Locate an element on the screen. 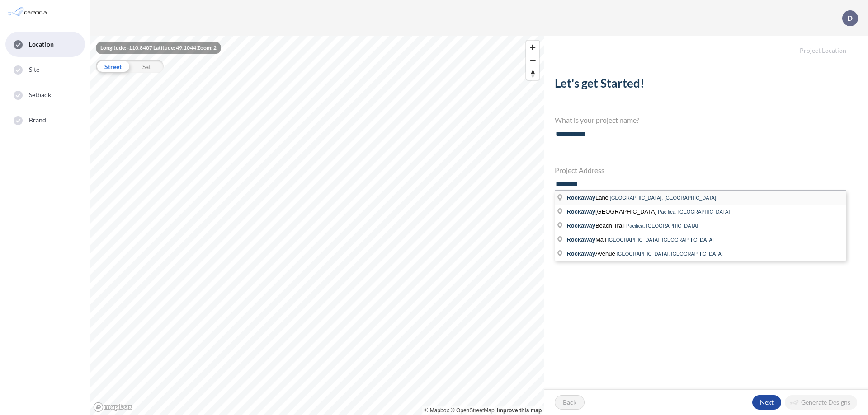  span: Zoom out is located at coordinates (533, 60).